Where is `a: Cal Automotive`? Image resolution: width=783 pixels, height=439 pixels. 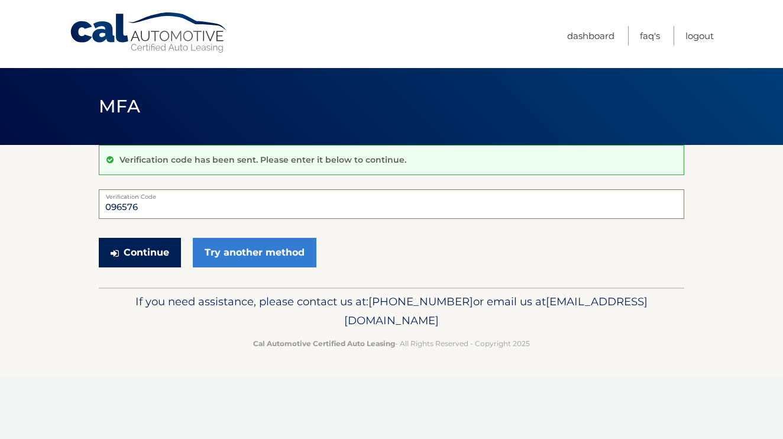 a: Cal Automotive is located at coordinates (149, 33).